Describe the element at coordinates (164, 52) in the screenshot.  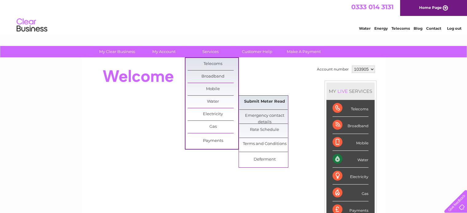
I see `a: My Account` at that location.